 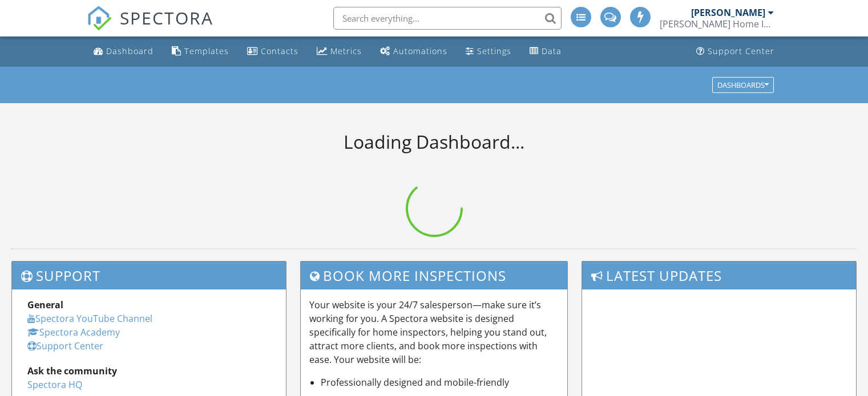 I want to click on div: Templates, so click(x=207, y=51).